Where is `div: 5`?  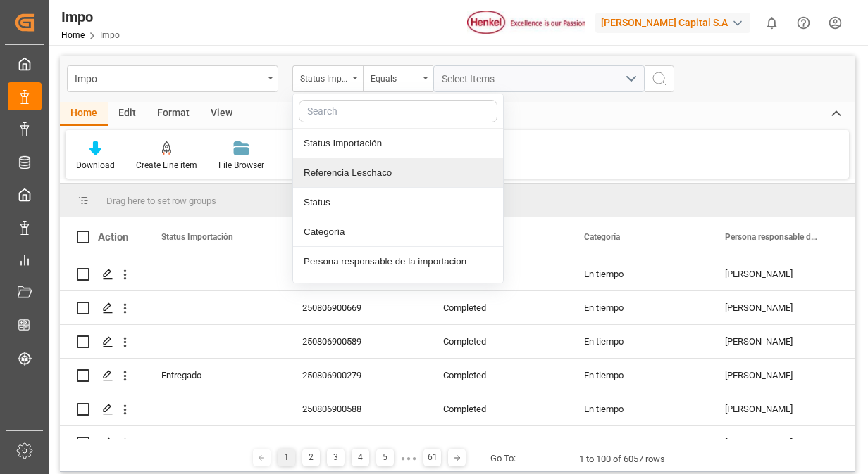
div: 5 is located at coordinates (384, 457).